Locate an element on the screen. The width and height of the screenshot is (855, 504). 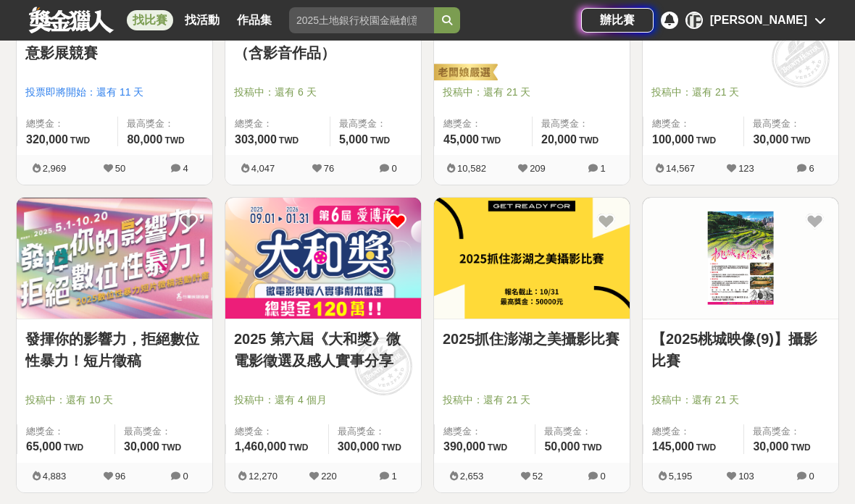
span: 投稿中：還有 6 天 is located at coordinates (323, 92).